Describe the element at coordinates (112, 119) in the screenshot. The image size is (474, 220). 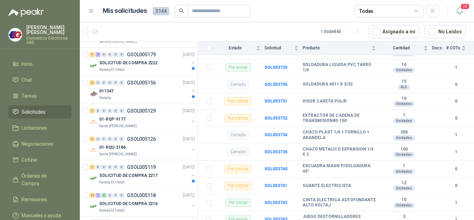
I see `p: 01-RQP-9177` at that location.